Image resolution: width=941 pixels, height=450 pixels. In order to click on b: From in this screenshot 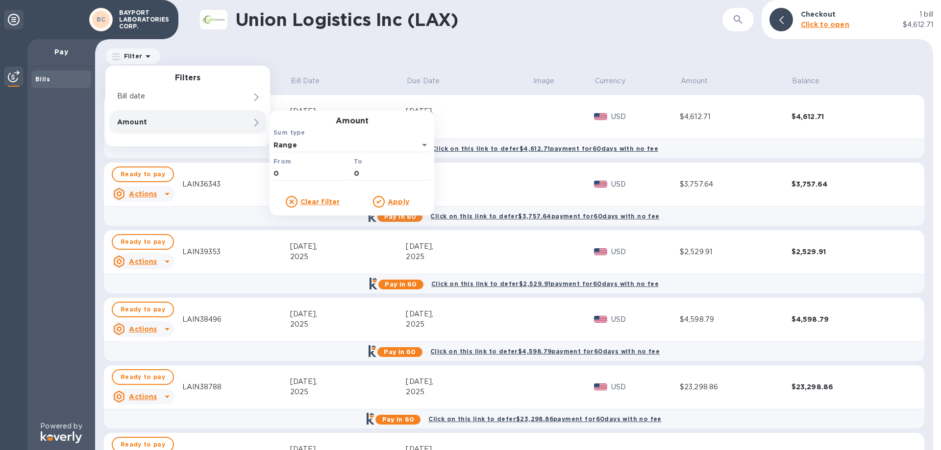, I will do `click(282, 161)`.